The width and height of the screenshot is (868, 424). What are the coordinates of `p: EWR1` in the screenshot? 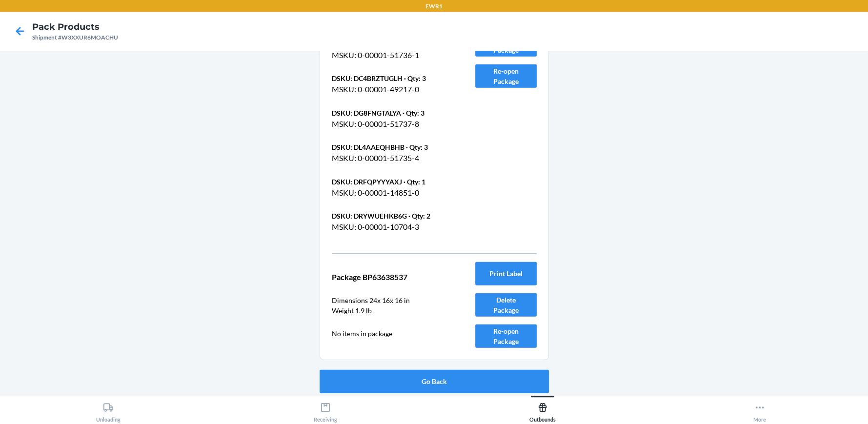 It's located at (434, 7).